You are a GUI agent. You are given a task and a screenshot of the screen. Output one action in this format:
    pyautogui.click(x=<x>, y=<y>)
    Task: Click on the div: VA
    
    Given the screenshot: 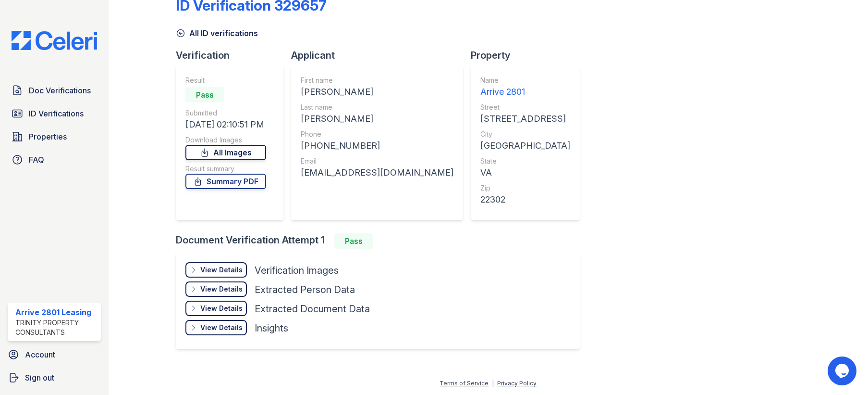 What is the action you would take?
    pyautogui.click(x=525, y=173)
    